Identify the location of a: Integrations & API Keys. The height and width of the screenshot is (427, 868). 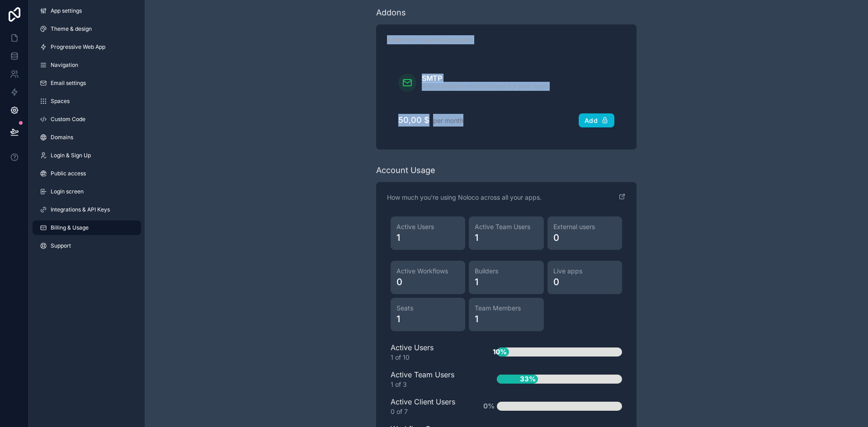
(87, 209).